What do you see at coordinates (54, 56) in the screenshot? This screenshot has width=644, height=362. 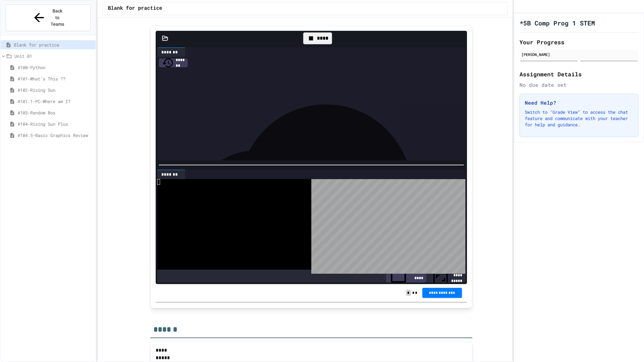 I see `span: Unit 01` at bounding box center [54, 56].